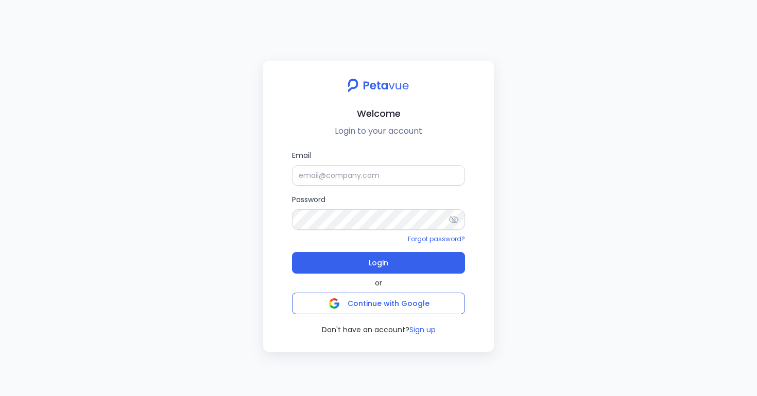 This screenshot has width=757, height=396. What do you see at coordinates (422, 330) in the screenshot?
I see `button: Sign up` at bounding box center [422, 330].